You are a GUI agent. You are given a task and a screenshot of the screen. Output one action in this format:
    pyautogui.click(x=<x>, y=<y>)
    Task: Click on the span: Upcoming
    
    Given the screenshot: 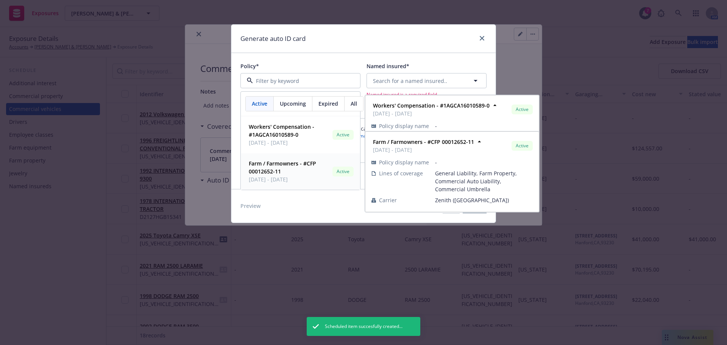 What is the action you would take?
    pyautogui.click(x=293, y=103)
    